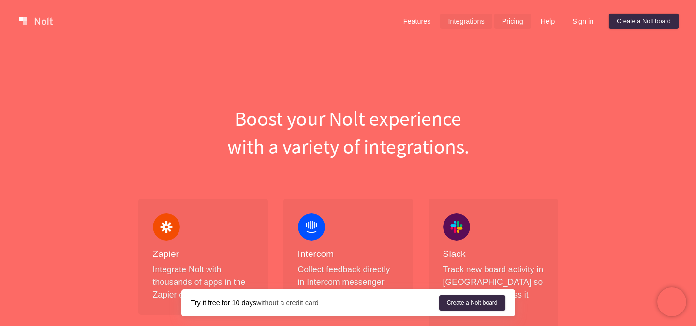 The image size is (696, 326). I want to click on strong: Try it free for 10 days, so click(223, 303).